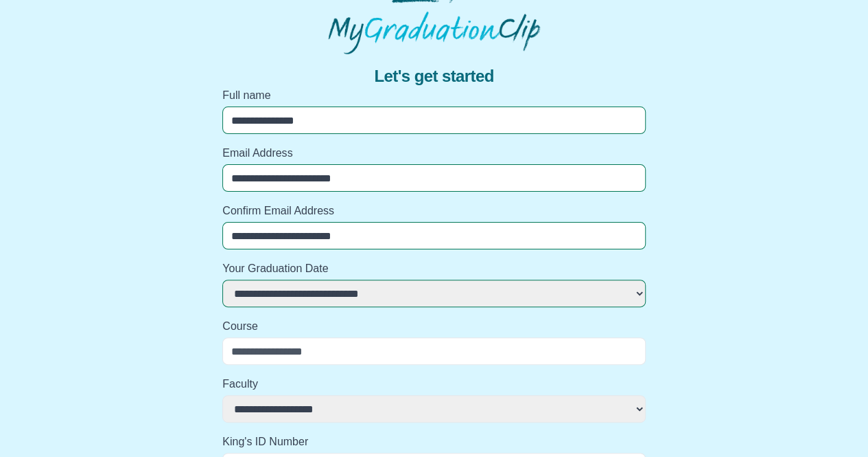 The width and height of the screenshot is (868, 457). Describe the element at coordinates (434, 384) in the screenshot. I see `label: Faculty` at that location.